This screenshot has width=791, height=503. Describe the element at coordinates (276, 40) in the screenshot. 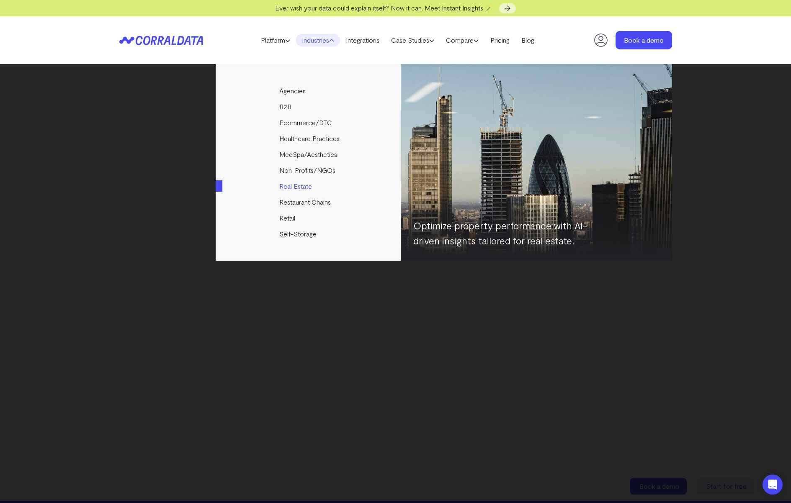

I see `a: Platform` at that location.